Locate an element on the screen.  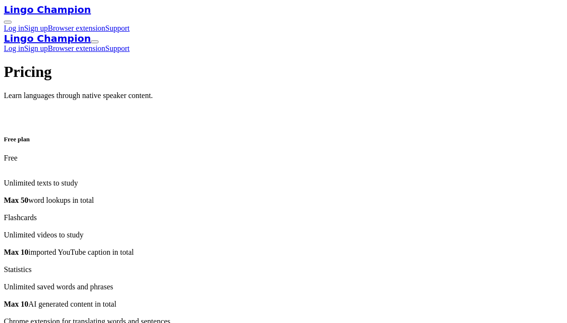
h5: Free plan is located at coordinates (88, 139).